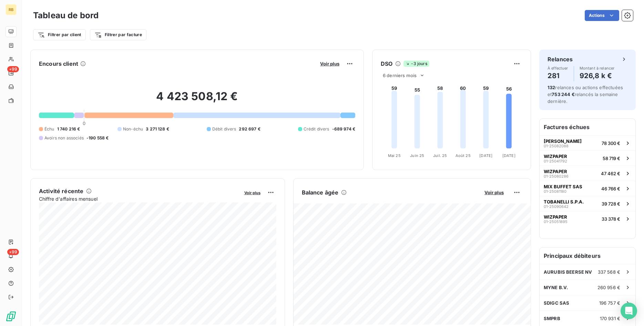  What do you see at coordinates (551, 87) in the screenshot?
I see `span: 132` at bounding box center [551, 87].